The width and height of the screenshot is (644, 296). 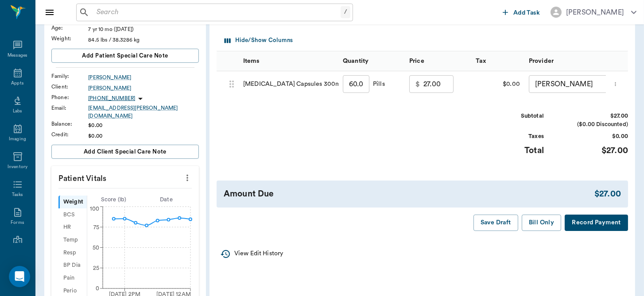 What do you see at coordinates (17, 111) in the screenshot?
I see `div: Labs` at bounding box center [17, 111].